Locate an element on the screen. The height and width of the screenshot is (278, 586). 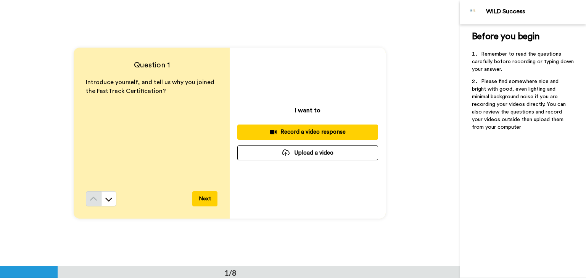
span: Remember to read the questions carefully before recording or typing down your answer. is located at coordinates (523, 62).